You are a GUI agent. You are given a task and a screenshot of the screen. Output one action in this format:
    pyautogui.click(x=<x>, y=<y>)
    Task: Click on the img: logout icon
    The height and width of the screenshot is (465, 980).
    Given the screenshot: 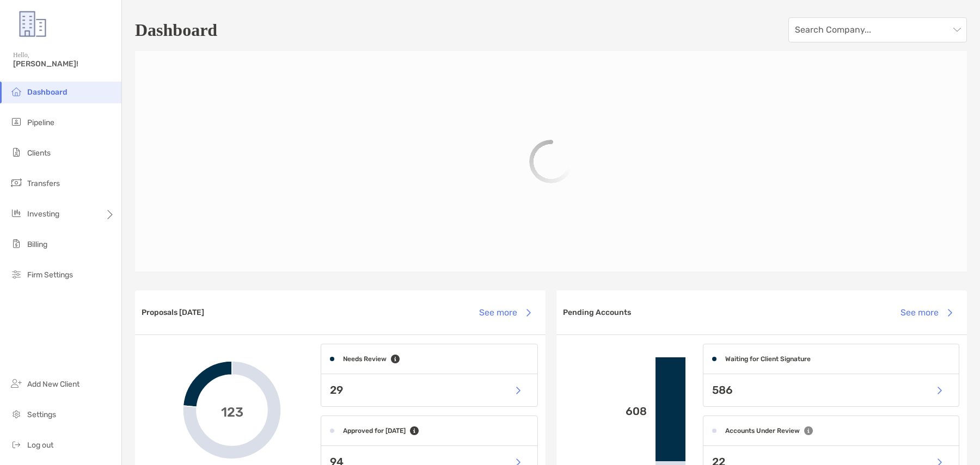 What is the action you would take?
    pyautogui.click(x=16, y=445)
    